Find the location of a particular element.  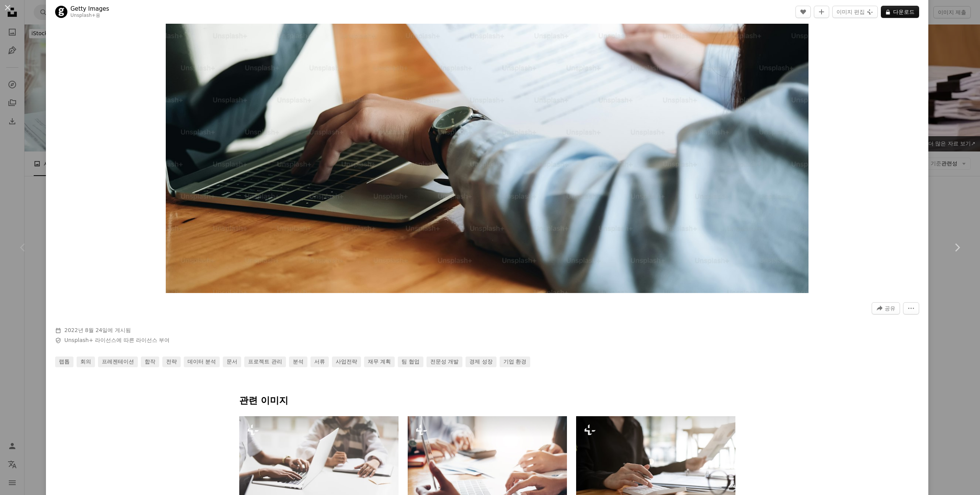

span: 에 게시됨 is located at coordinates (98, 330).